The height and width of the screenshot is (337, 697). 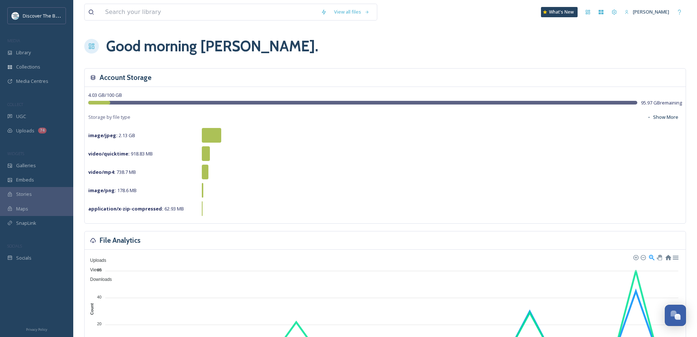 What do you see at coordinates (661, 103) in the screenshot?
I see `span: 95.97 GB remaining` at bounding box center [661, 103].